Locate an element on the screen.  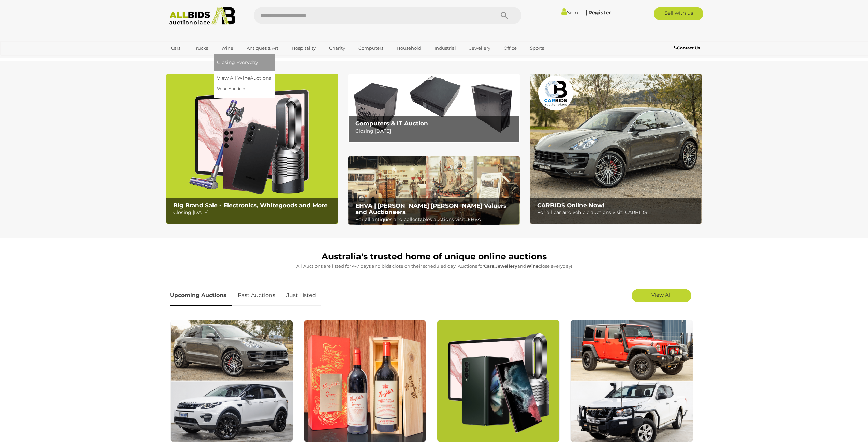
a: Just Listed is located at coordinates (301, 295).